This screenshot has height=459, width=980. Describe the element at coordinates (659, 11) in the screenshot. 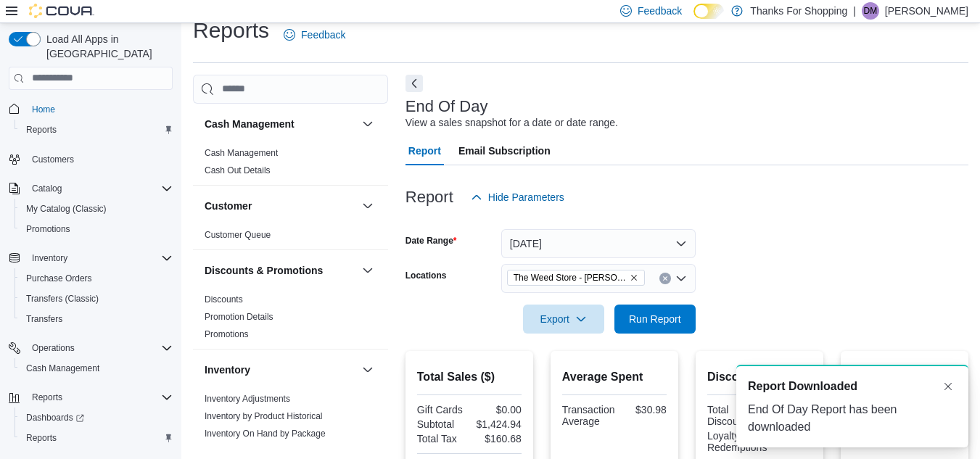

I see `span: Feedback` at that location.